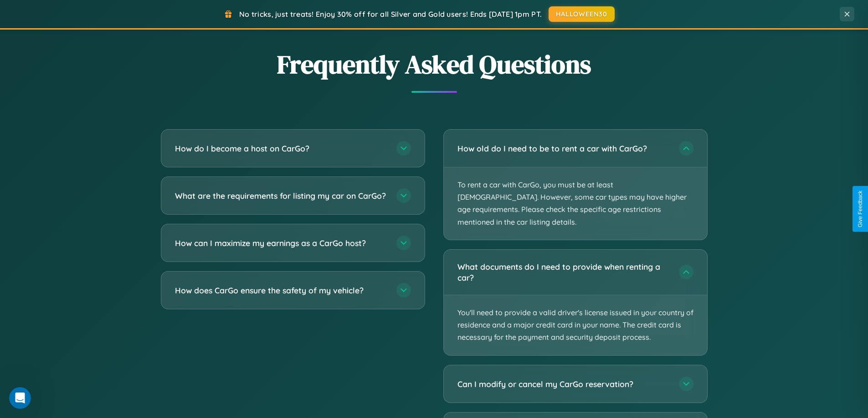 The height and width of the screenshot is (418, 868). I want to click on h3: How can I maximize my earnings as a CarGo host?, so click(281, 243).